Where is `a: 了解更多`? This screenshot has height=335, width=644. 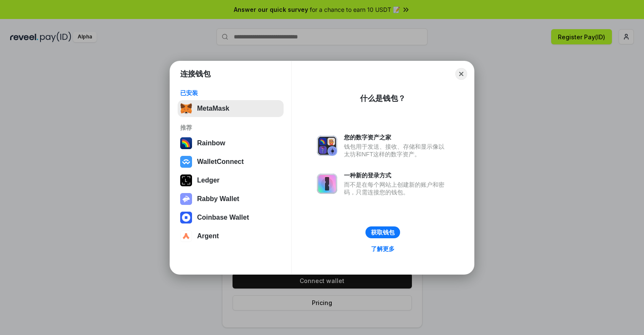
a: 了解更多 is located at coordinates (383, 249).